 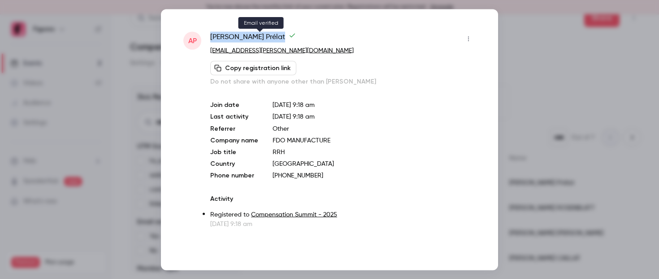 I want to click on p: Phone number, so click(x=234, y=175).